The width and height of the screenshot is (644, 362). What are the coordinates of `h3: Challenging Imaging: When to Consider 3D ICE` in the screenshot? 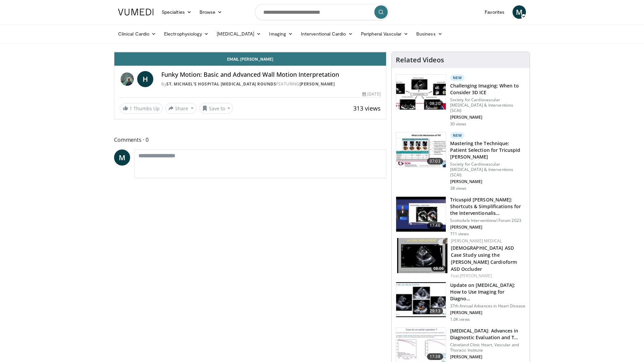 It's located at (488, 89).